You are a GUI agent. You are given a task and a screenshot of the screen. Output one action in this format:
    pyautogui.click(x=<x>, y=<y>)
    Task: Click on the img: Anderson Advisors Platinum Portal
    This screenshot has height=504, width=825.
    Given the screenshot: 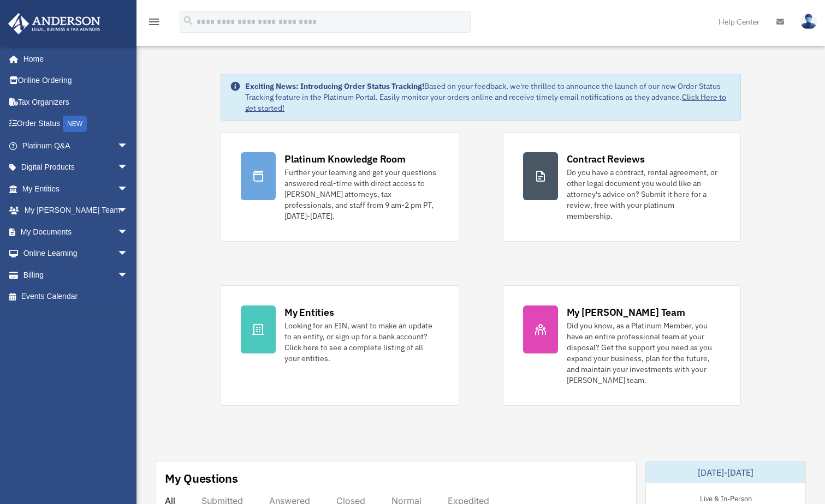 What is the action you would take?
    pyautogui.click(x=54, y=23)
    